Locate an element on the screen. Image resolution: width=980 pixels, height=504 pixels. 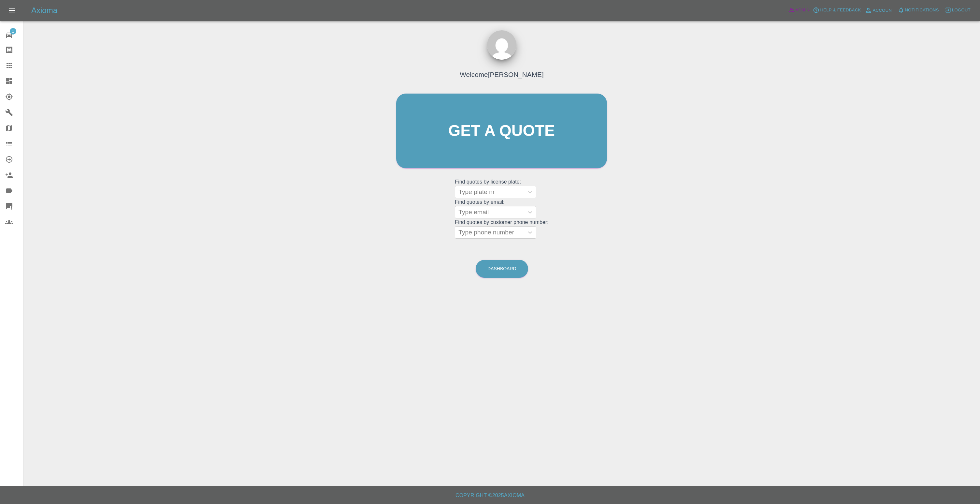
span: 1 is located at coordinates (13, 31).